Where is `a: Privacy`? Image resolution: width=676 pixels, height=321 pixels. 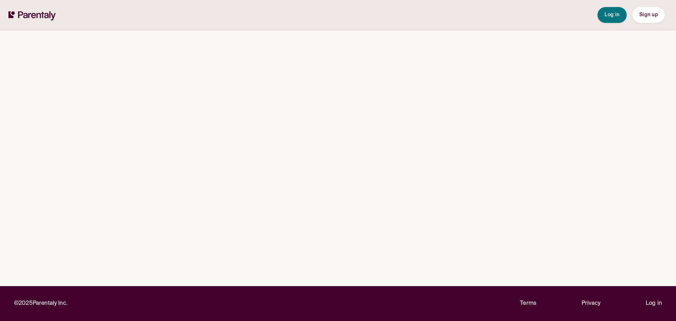 a: Privacy is located at coordinates (591, 303).